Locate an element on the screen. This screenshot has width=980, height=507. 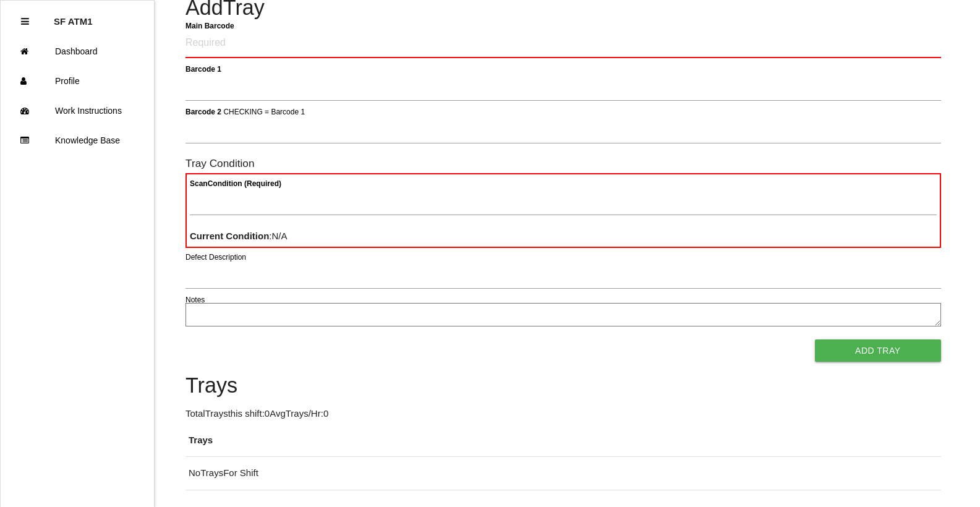
h6: Tray Condition is located at coordinates (564, 163).